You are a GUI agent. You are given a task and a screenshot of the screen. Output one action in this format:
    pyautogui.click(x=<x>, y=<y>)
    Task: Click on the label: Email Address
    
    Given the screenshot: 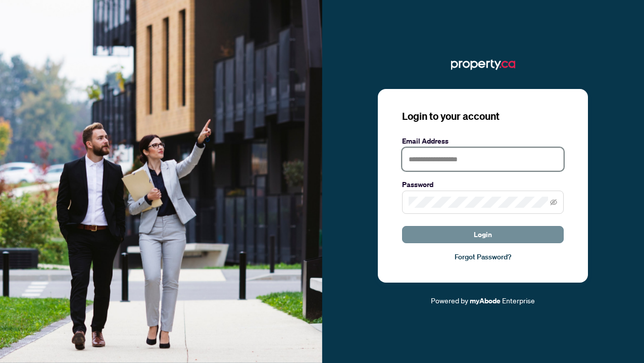 What is the action you would take?
    pyautogui.click(x=483, y=141)
    